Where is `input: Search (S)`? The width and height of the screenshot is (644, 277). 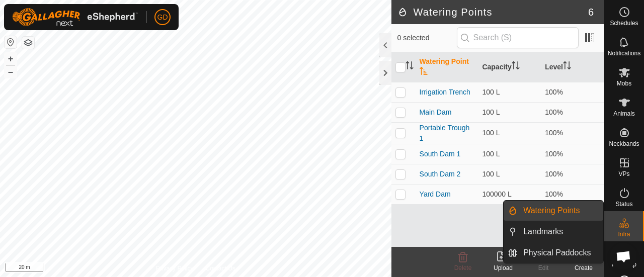
input: Search (S) is located at coordinates (518, 38).